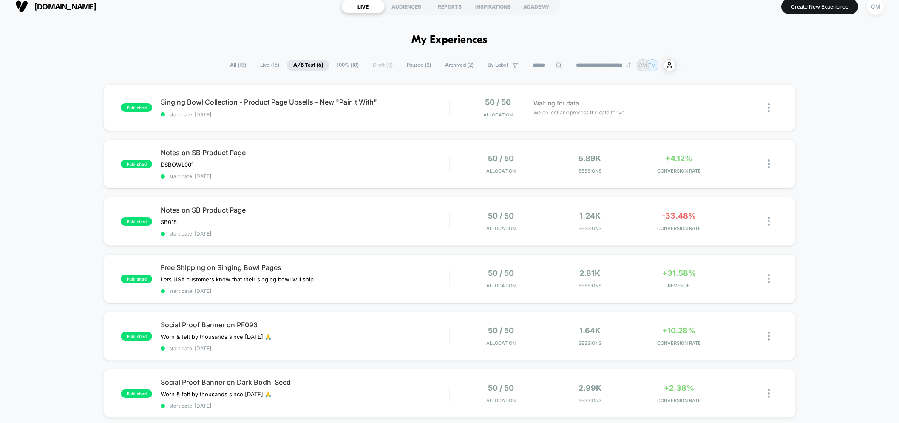 The height and width of the screenshot is (423, 899). I want to click on span: By Label, so click(498, 65).